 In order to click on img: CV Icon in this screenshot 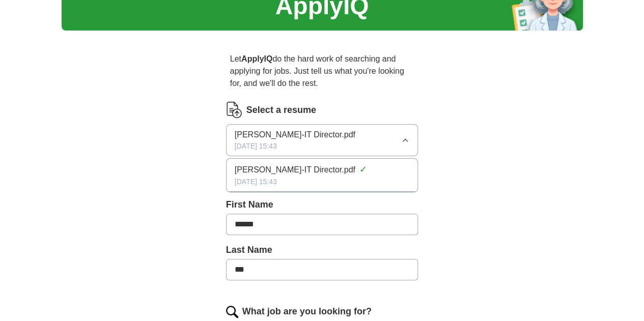, I will do `click(234, 110)`.